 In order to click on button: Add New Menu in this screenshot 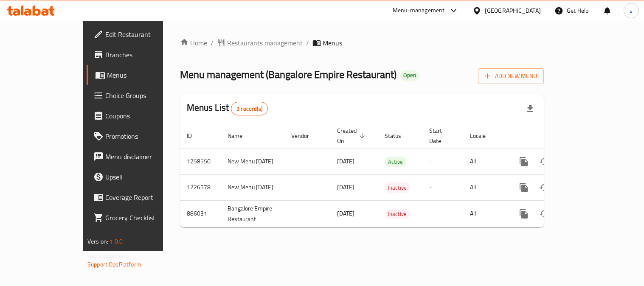, I will do `click(511, 76)`.